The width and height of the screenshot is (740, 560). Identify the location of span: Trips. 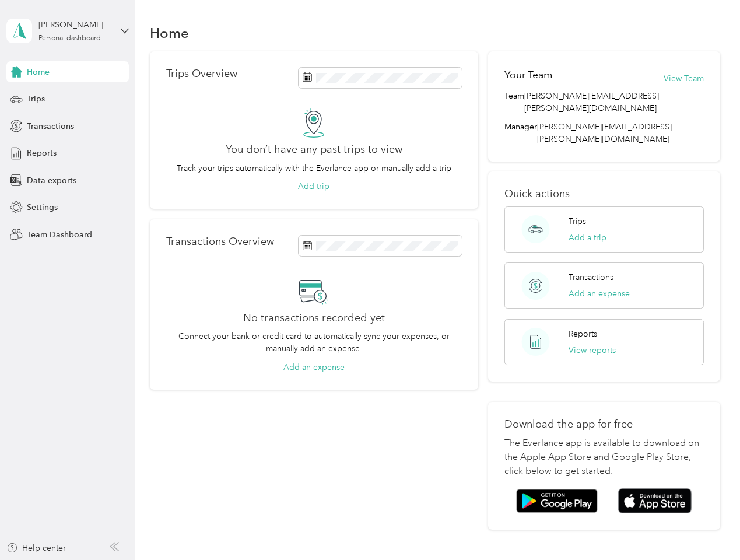
(36, 98).